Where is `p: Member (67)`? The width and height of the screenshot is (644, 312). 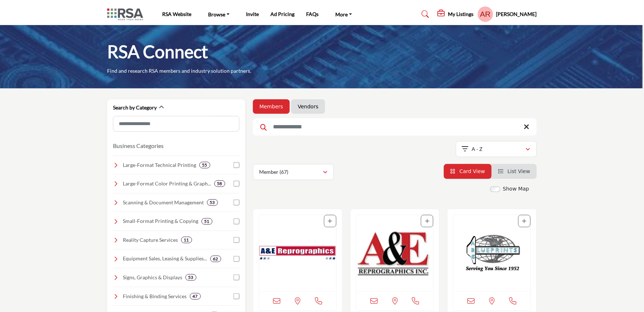 p: Member (67) is located at coordinates (274, 172).